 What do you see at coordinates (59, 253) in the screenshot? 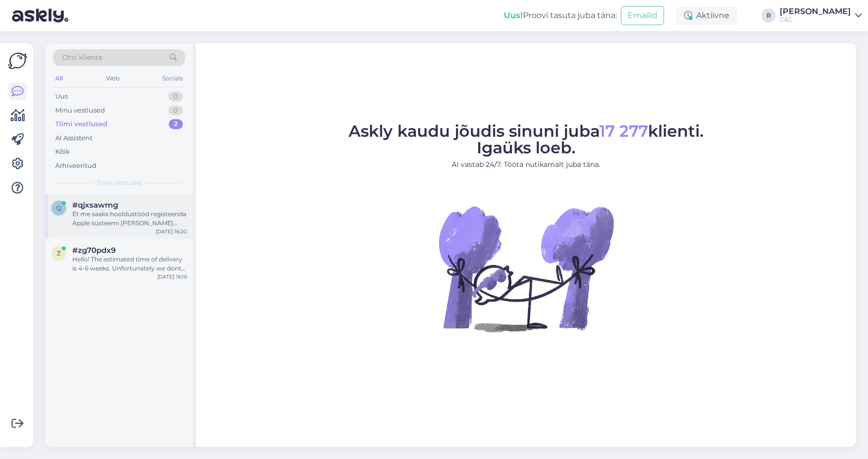
I see `span: z` at bounding box center [59, 253].